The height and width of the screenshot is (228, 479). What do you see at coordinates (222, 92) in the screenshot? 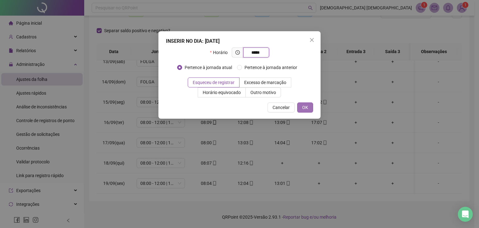
I see `span: Horário equivocado` at bounding box center [222, 92].